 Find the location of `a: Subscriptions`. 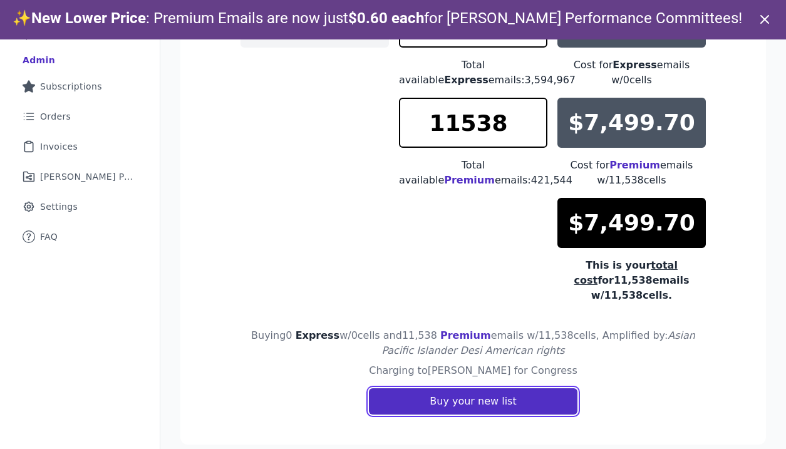

a: Subscriptions is located at coordinates (79, 86).